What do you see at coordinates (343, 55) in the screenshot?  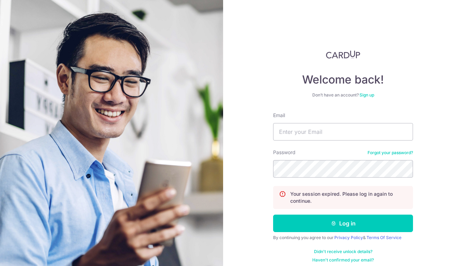 I see `img: CardUp Logo` at bounding box center [343, 55].